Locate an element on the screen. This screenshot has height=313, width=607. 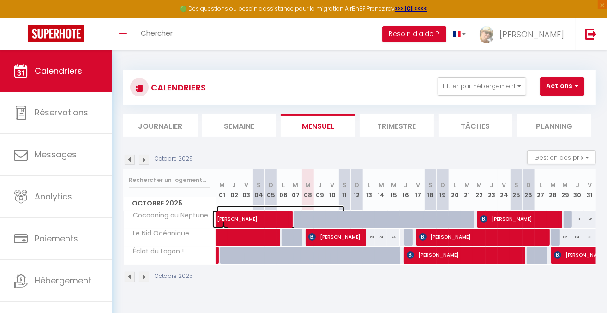
th: 04 is located at coordinates (258, 190).